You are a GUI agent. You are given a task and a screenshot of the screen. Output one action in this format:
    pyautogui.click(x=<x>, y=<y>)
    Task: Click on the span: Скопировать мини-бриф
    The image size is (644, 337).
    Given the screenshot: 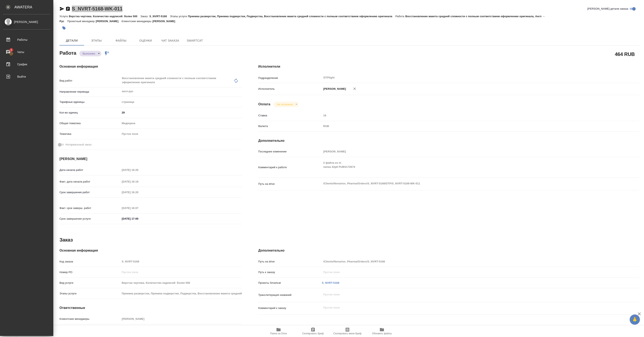 What is the action you would take?
    pyautogui.click(x=348, y=334)
    